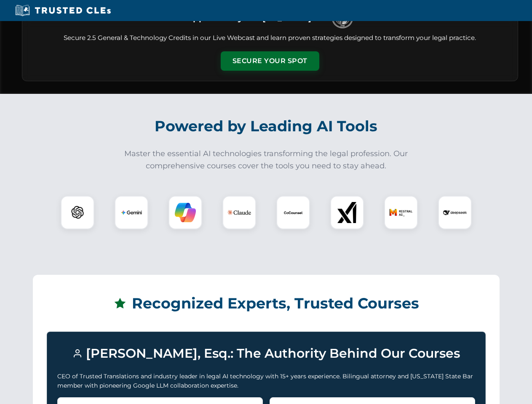  What do you see at coordinates (270, 38) in the screenshot?
I see `p: Secure 2.5 General & Technology Credits in our Live Webcast and learn proven strategies designed ...` at bounding box center [270, 38].